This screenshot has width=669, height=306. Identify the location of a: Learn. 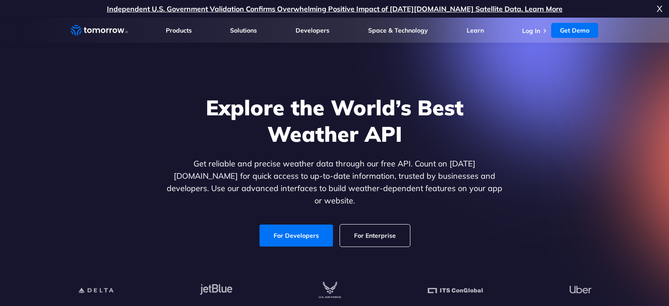
(475, 30).